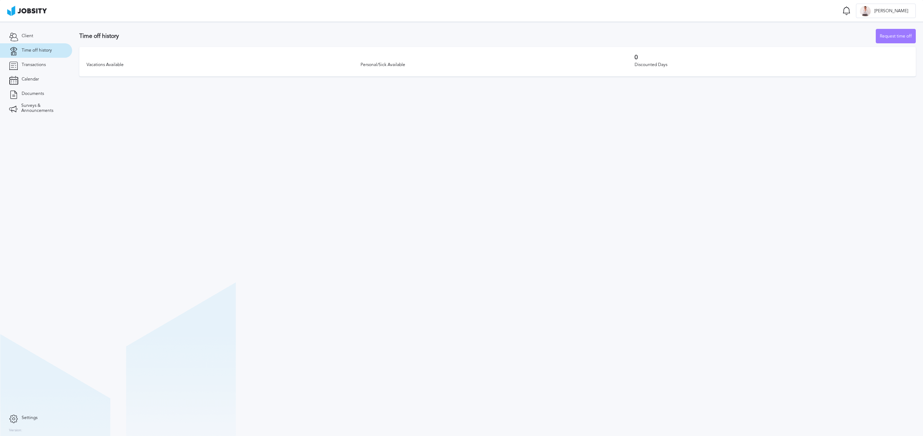  Describe the element at coordinates (27, 11) in the screenshot. I see `img: ab4bad089aa723f57921c736e9817d99.png` at that location.